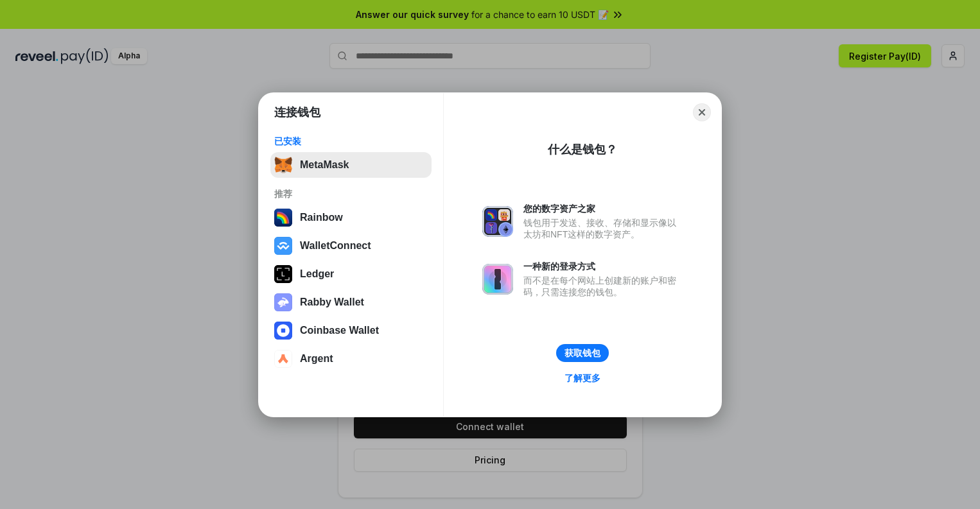  I want to click on div: Argent, so click(317, 359).